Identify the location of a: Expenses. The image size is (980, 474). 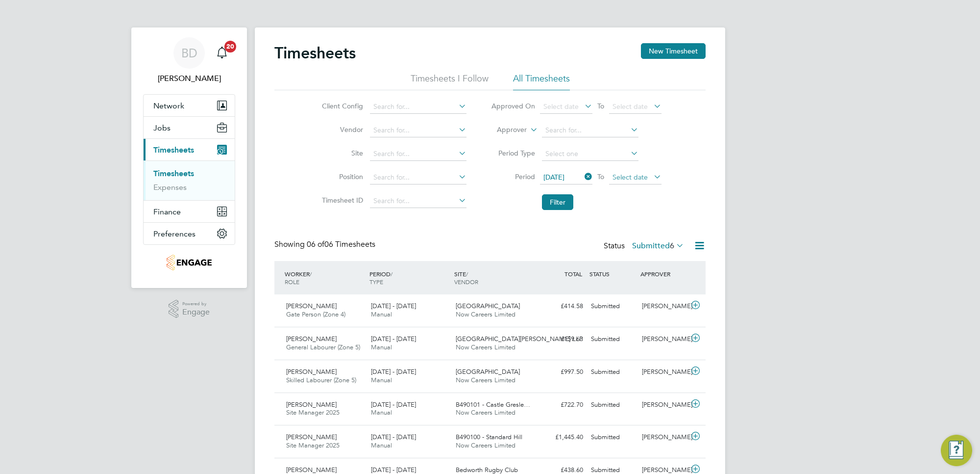
(170, 187).